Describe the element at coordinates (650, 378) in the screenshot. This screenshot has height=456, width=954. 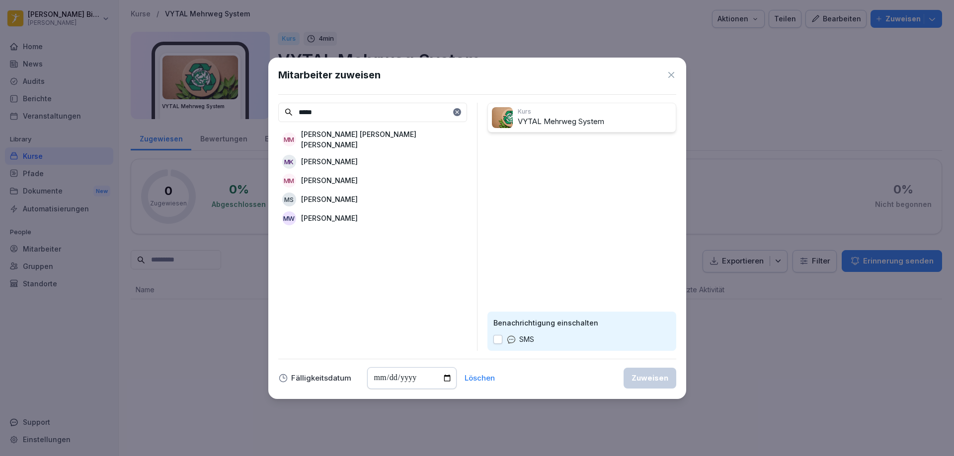
I see `button: Zuweisen` at that location.